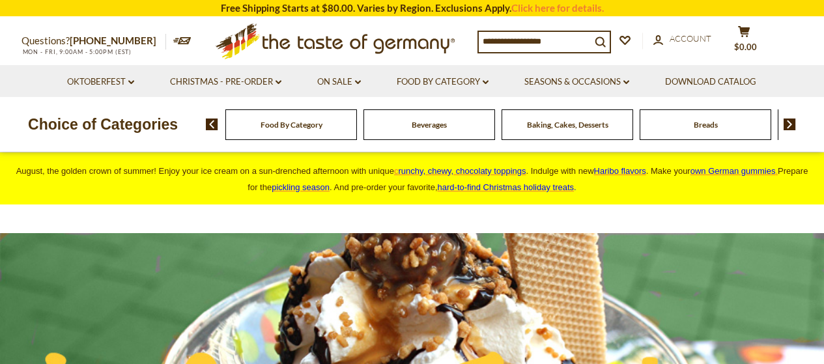 Image resolution: width=824 pixels, height=364 pixels. What do you see at coordinates (620, 171) in the screenshot?
I see `a: Haribo flavors` at bounding box center [620, 171].